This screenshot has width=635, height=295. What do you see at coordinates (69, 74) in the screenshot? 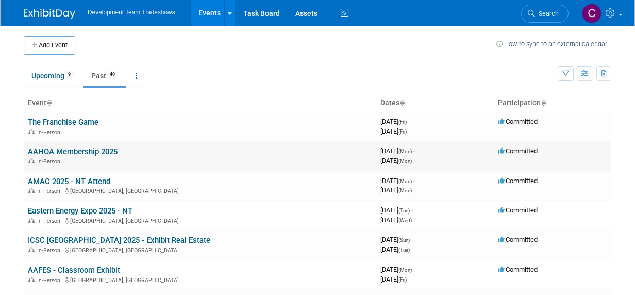
I see `span: 9` at bounding box center [69, 74].